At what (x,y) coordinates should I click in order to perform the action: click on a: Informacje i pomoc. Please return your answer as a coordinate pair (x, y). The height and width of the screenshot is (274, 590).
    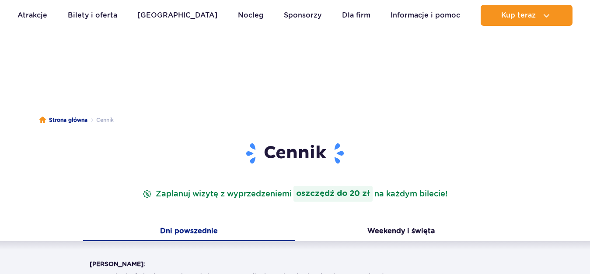
    Looking at the image, I should click on (425, 15).